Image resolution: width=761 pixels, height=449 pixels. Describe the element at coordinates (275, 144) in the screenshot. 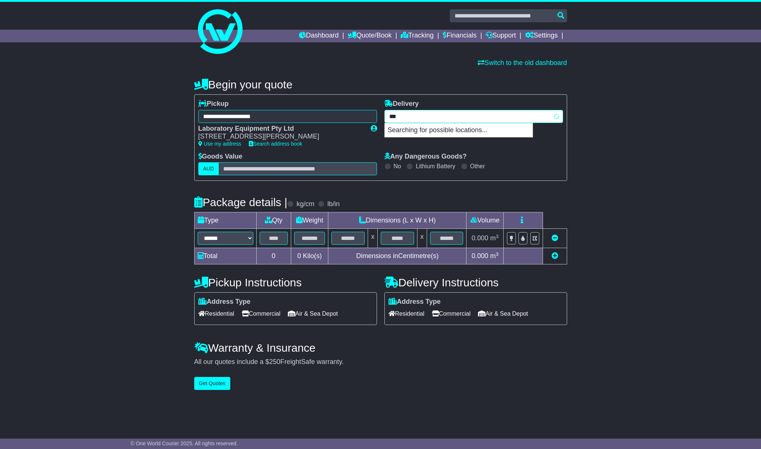

I see `a: Search address book` at that location.